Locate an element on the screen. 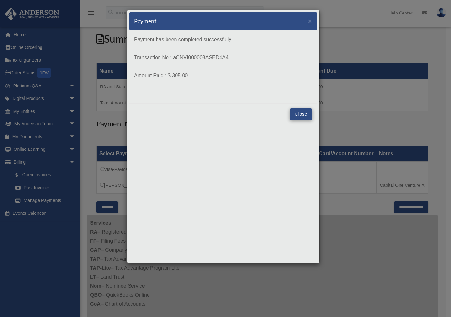 Image resolution: width=451 pixels, height=317 pixels. p: Transaction No : aCNVI000003ASED4A4 is located at coordinates (223, 57).